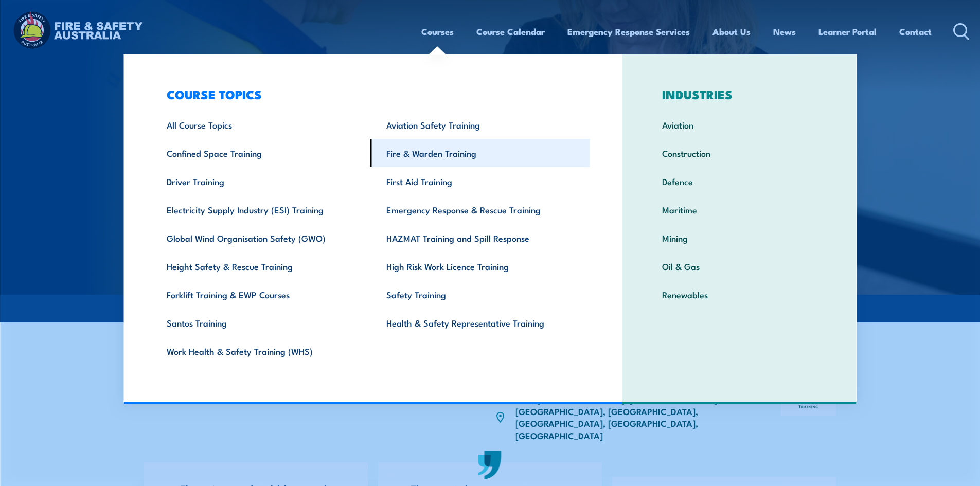  I want to click on a: High Risk Work Licence Training, so click(480, 266).